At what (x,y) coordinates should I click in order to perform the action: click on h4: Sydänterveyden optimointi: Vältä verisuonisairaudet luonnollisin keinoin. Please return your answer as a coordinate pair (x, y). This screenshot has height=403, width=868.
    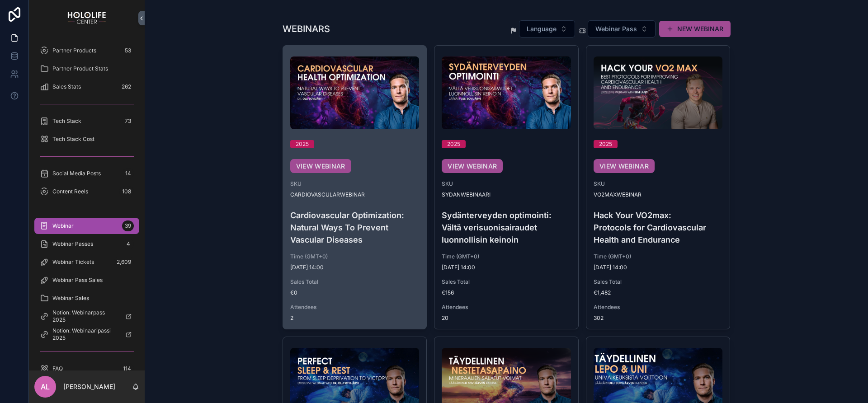
    Looking at the image, I should click on (506, 227).